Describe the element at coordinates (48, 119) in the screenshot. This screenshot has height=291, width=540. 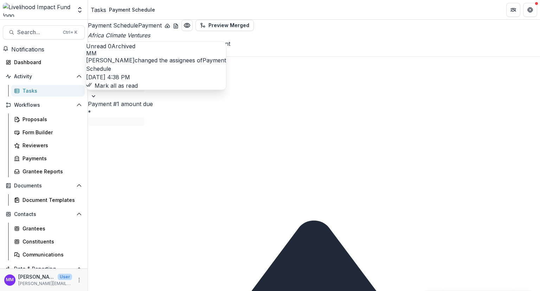
I see `a: Proposals` at that location.